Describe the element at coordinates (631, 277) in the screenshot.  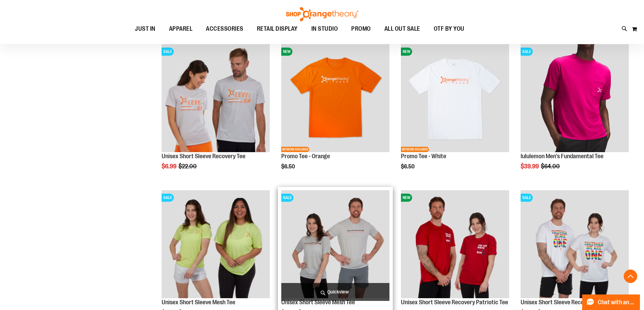
I see `button: Back To Top` at that location.